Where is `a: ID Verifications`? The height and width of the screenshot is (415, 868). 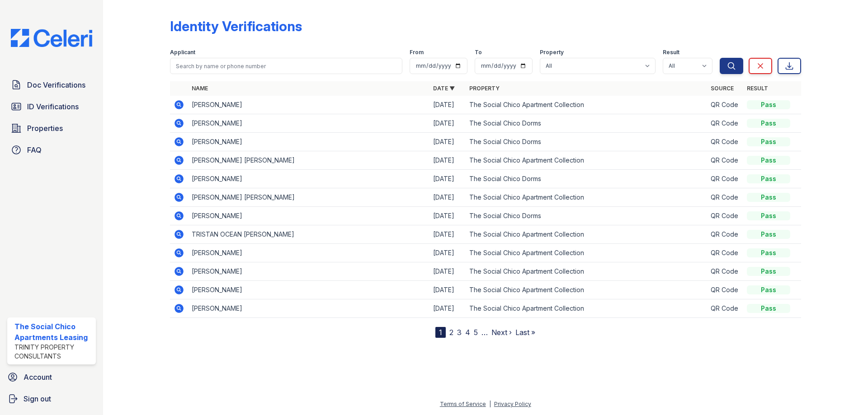
a: ID Verifications is located at coordinates (51, 107).